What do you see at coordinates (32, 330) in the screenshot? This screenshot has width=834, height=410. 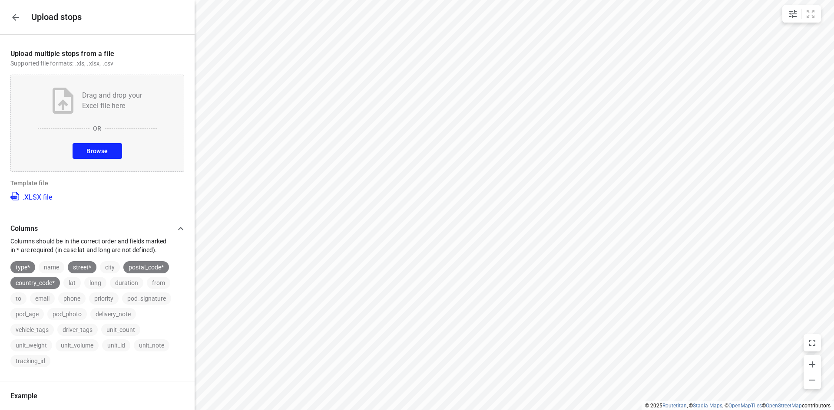 I see `span: vehicle_tags` at bounding box center [32, 330].